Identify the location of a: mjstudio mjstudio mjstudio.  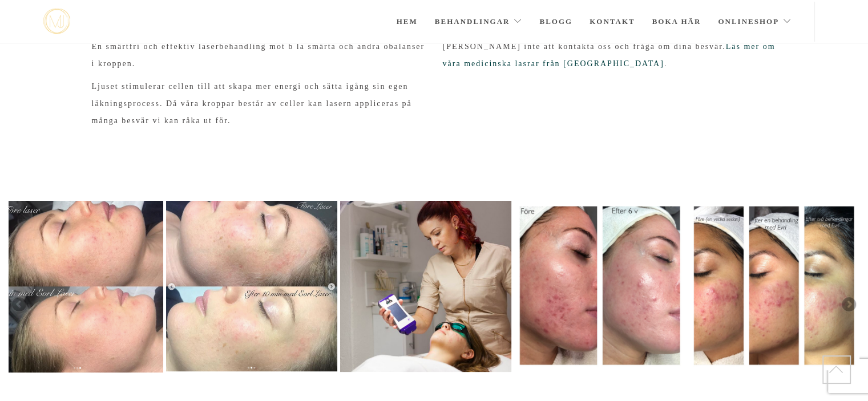
(56, 21).